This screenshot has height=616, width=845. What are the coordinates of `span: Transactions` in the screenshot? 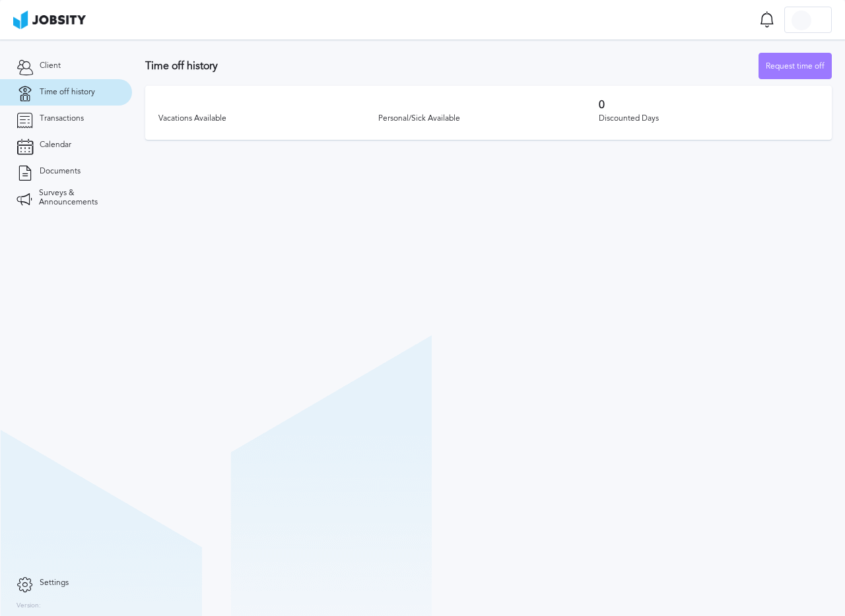 It's located at (62, 119).